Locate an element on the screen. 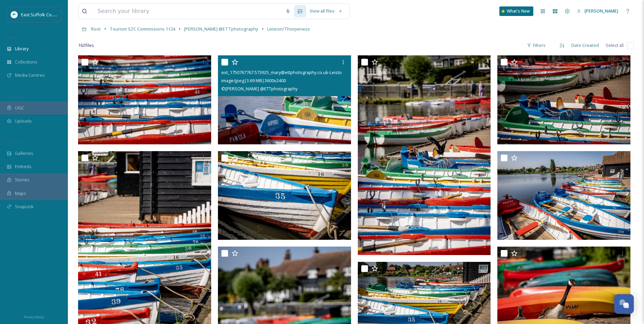 This screenshot has height=324, width=644. span: Uploads is located at coordinates (23, 121).